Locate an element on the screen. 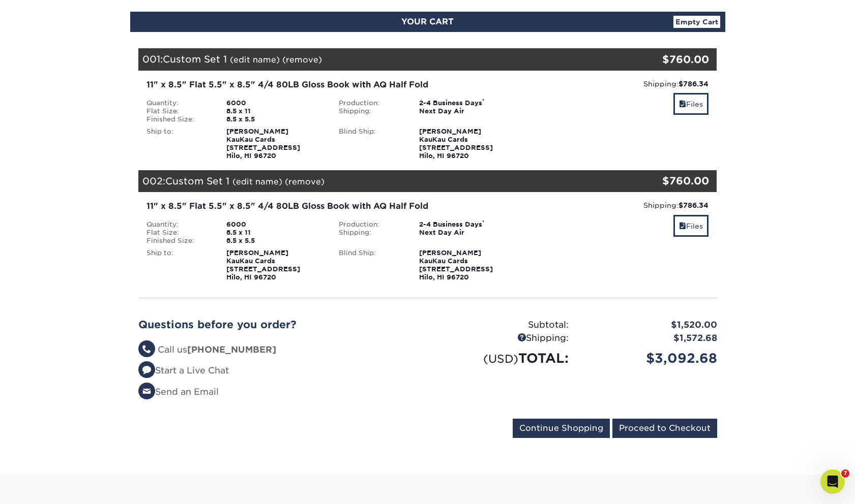 The image size is (855, 504). li: Call us is located at coordinates (279, 350).